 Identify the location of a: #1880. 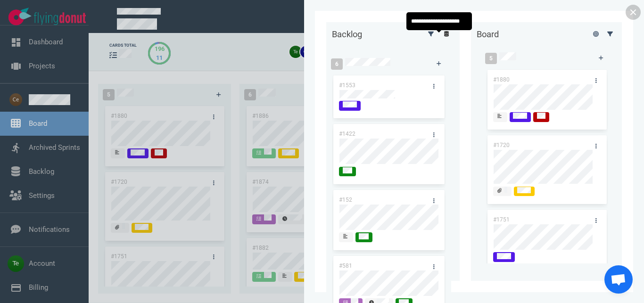
(501, 80).